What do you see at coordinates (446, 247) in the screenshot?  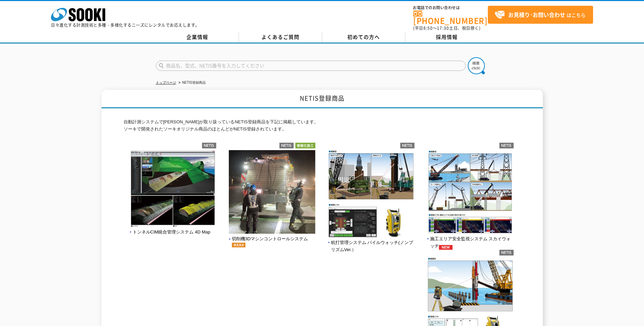 I see `img: NEW` at bounding box center [446, 247].